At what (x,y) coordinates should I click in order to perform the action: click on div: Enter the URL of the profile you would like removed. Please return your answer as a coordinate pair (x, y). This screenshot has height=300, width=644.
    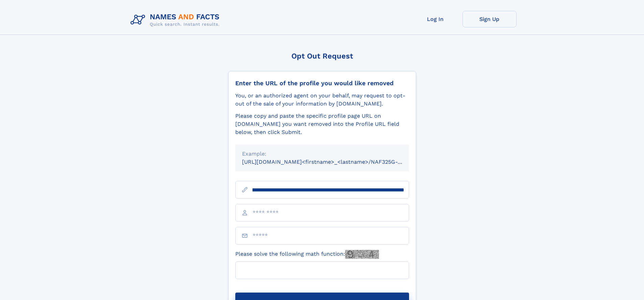
    Looking at the image, I should click on (322, 83).